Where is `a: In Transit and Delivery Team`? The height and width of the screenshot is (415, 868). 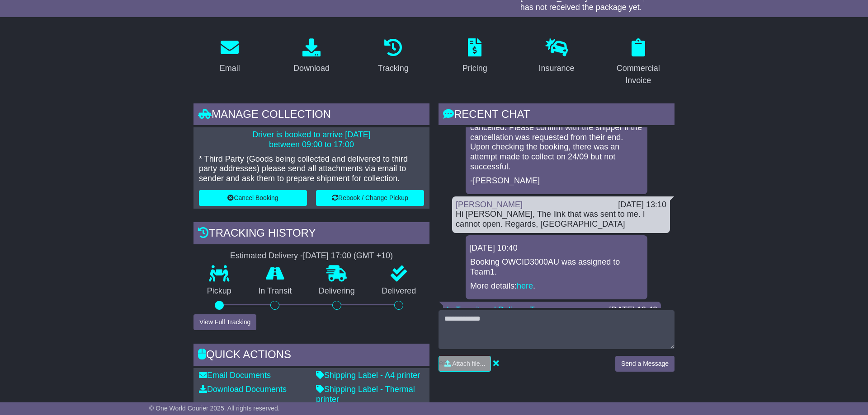
a: In Transit and Delivery Team is located at coordinates (498, 310).